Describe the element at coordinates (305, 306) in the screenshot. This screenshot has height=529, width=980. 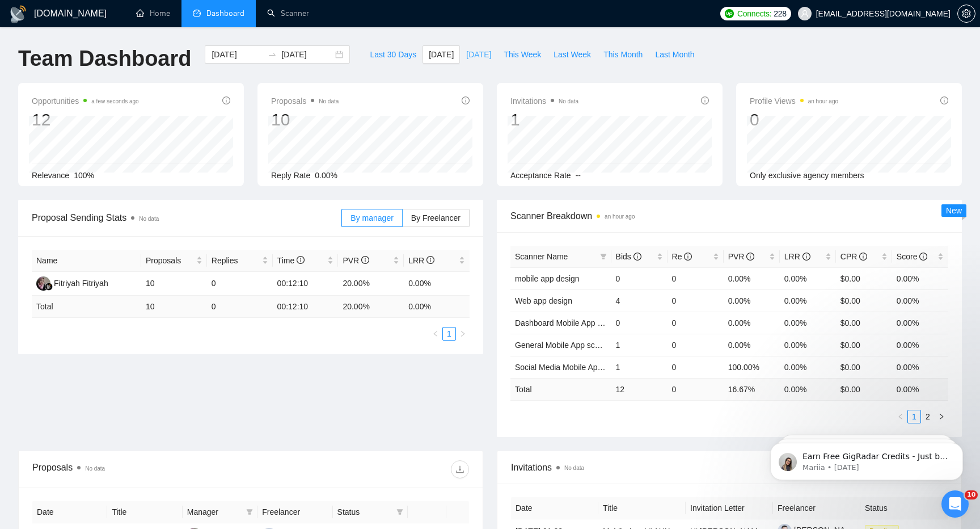
I see `td: 00:12:10` at that location.